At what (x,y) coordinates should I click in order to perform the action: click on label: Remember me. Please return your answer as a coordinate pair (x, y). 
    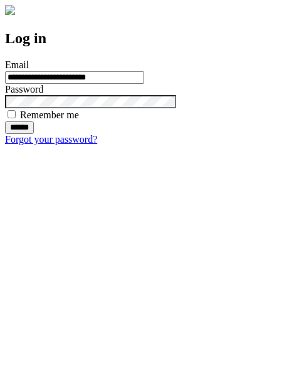
    Looking at the image, I should click on (49, 115).